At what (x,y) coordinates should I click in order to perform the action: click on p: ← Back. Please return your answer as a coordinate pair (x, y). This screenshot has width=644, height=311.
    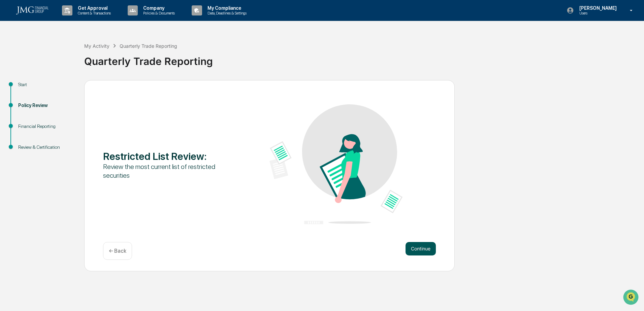
    Looking at the image, I should click on (118, 251).